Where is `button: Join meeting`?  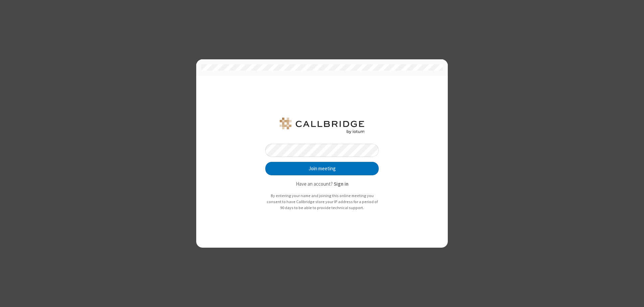
button: Join meeting is located at coordinates (322, 169).